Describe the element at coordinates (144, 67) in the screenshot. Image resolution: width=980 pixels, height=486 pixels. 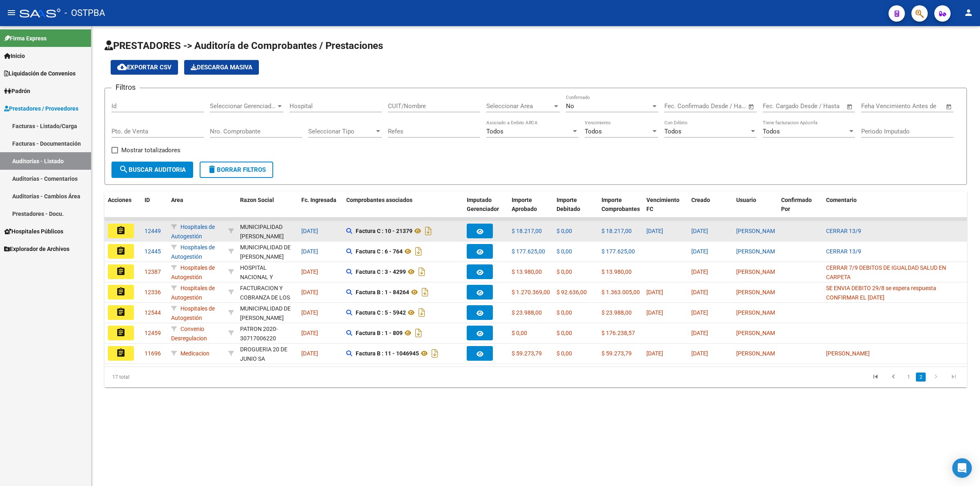
I see `span: Exportar CSV` at that location.